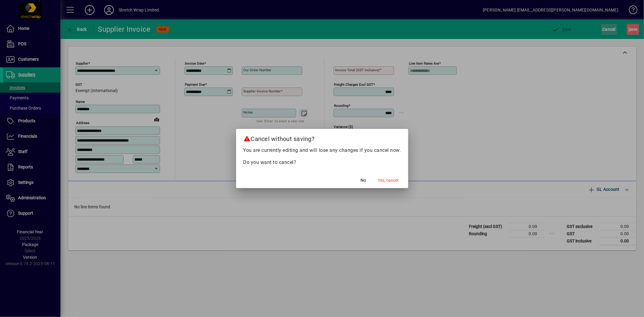 This screenshot has height=317, width=644. I want to click on p: You are currently editing and will lose any changes if you cancel now., so click(322, 150).